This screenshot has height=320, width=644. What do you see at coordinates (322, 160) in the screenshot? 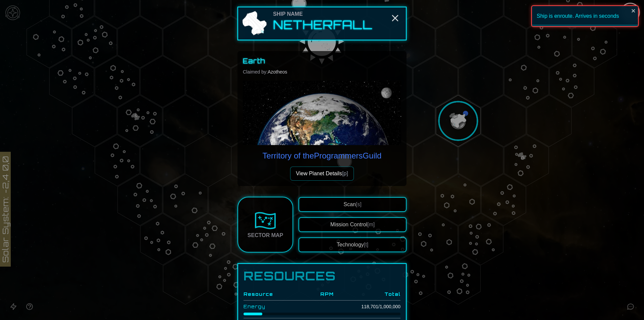
I see `img: Earth` at bounding box center [322, 160].